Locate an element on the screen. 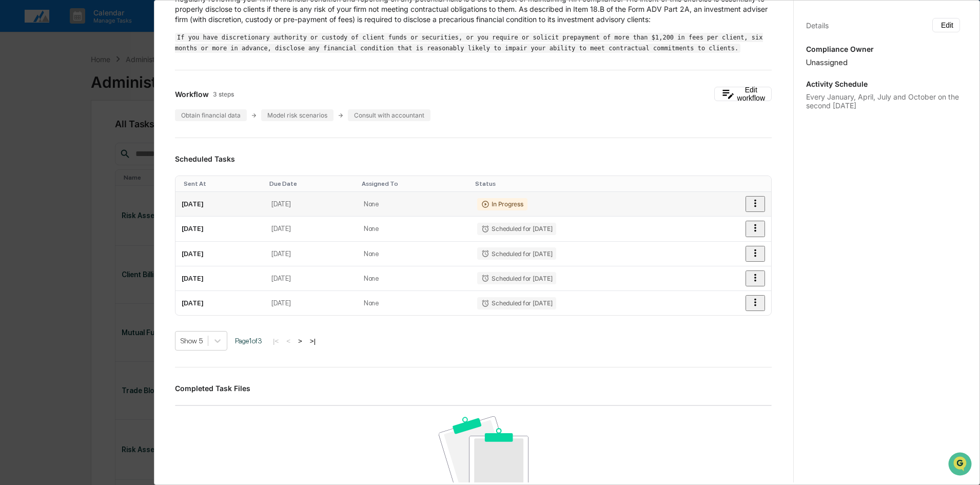 The height and width of the screenshot is (485, 980). span: Attestations is located at coordinates (106, 135).